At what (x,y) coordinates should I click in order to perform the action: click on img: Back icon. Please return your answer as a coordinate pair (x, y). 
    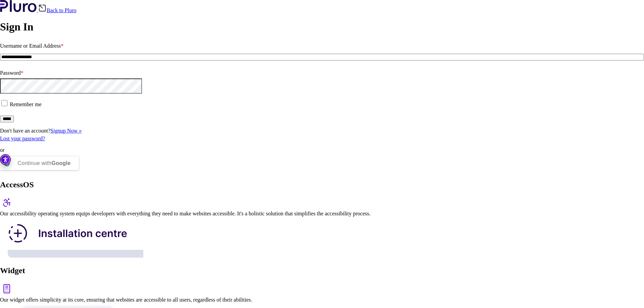
    Looking at the image, I should click on (43, 8).